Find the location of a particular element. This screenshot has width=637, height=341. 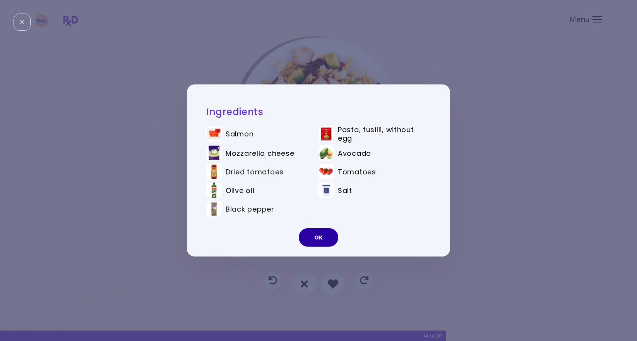

span: Tomatoes is located at coordinates (357, 171).